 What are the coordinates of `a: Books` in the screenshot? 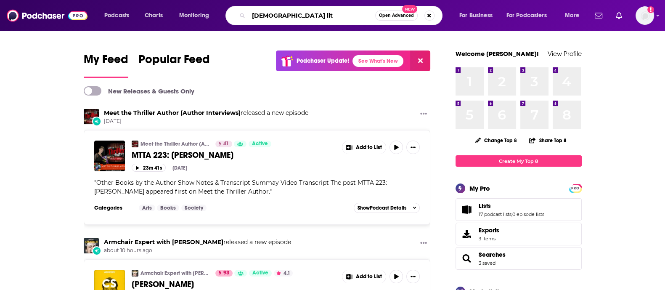 It's located at (168, 208).